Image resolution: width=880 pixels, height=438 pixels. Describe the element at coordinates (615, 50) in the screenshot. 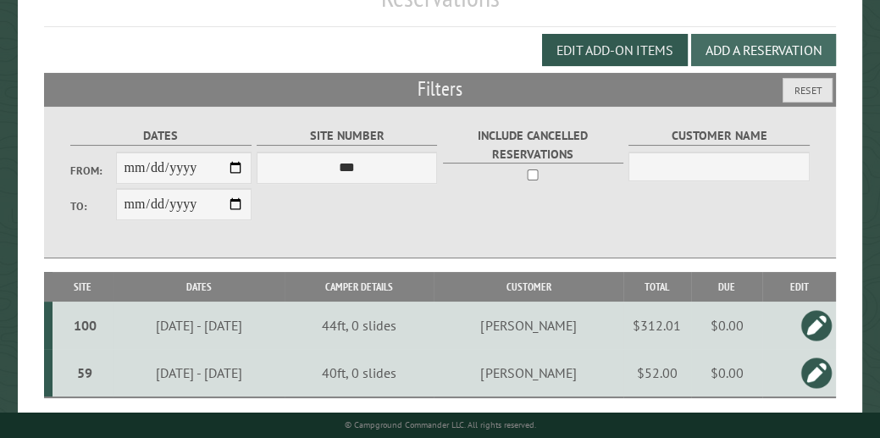

I see `button: Edit Add-on Items` at that location.